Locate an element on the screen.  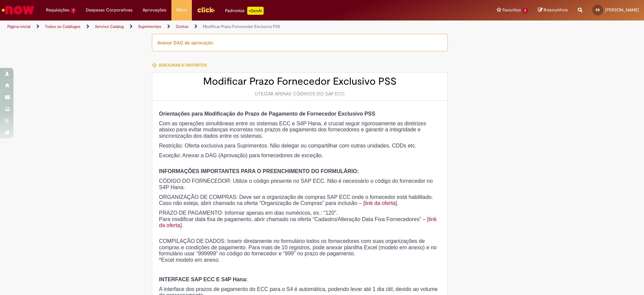
span: Adicionar a Favoritos is located at coordinates (183, 66).